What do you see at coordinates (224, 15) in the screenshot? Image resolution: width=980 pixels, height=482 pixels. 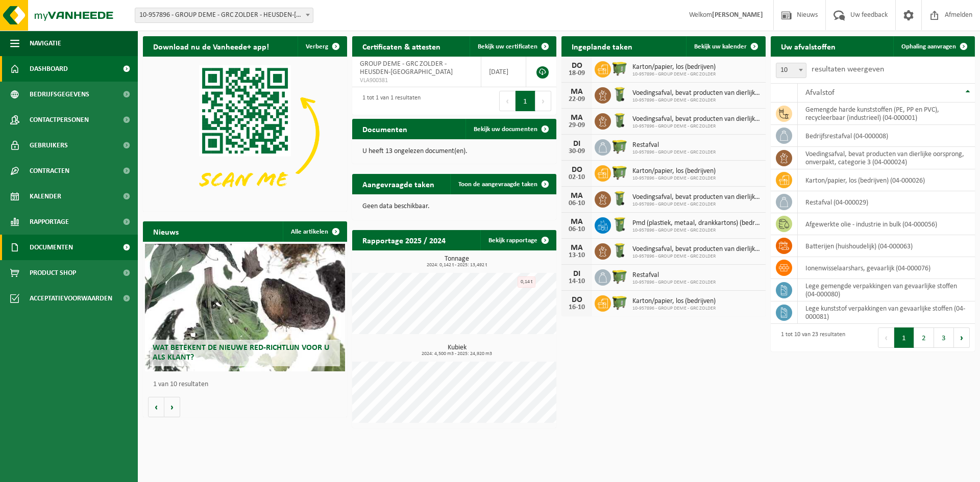 I see `span: 10-957896 - GROUP DEME - GRC ZOLDER - HEUSDEN-ZOLDER` at bounding box center [224, 15].